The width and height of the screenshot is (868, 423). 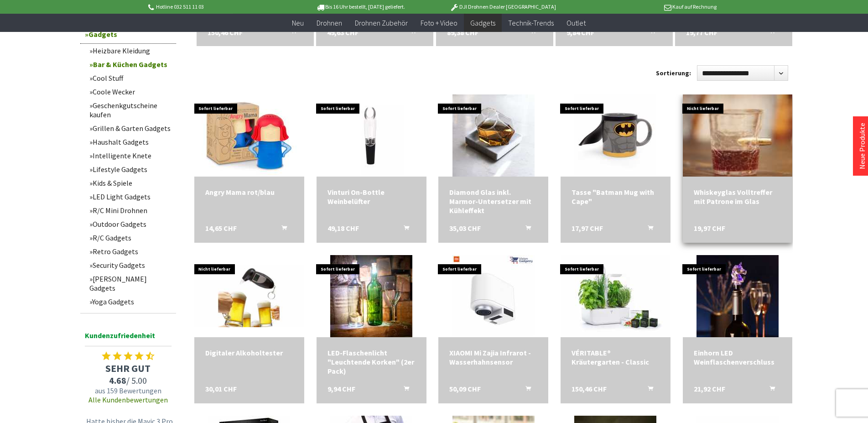 I want to click on span: Drohnen, so click(x=329, y=23).